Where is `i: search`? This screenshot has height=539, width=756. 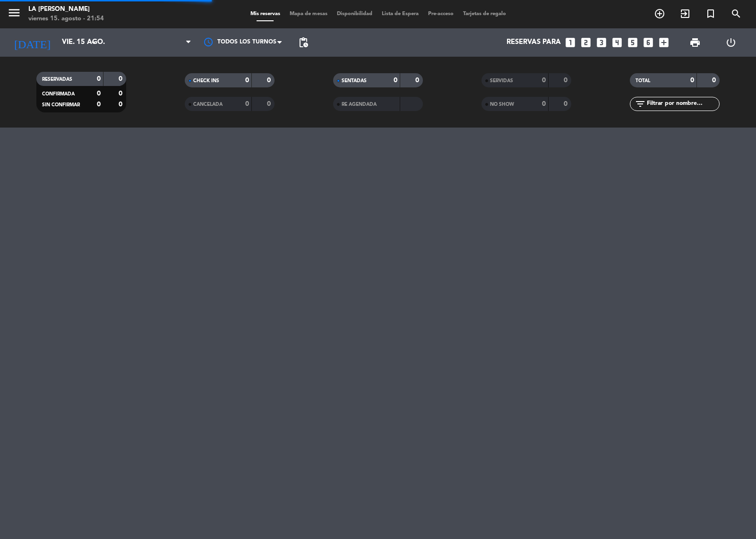 i: search is located at coordinates (736, 14).